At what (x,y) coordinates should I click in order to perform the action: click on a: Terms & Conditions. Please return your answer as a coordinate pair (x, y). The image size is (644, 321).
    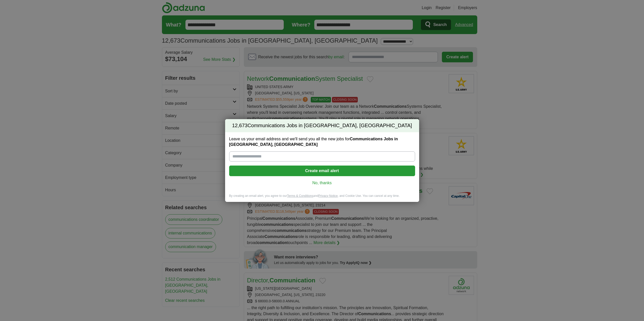
    Looking at the image, I should click on (300, 196).